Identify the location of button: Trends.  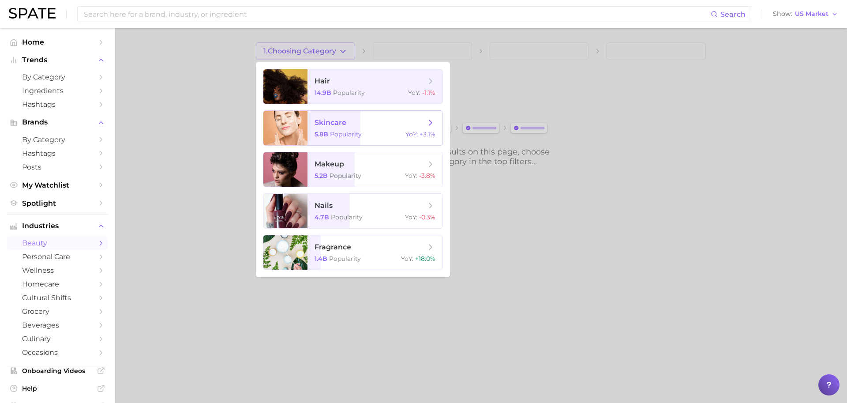
(57, 60).